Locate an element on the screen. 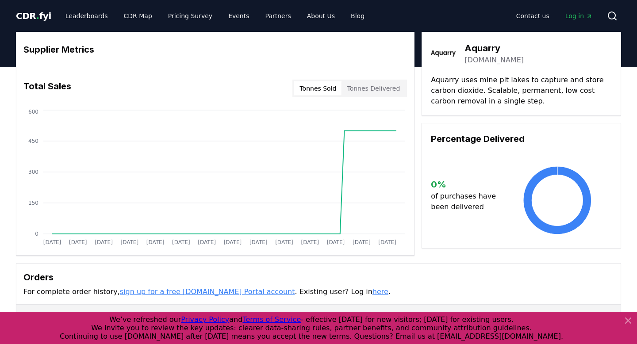  tspan: 300 is located at coordinates (33, 172).